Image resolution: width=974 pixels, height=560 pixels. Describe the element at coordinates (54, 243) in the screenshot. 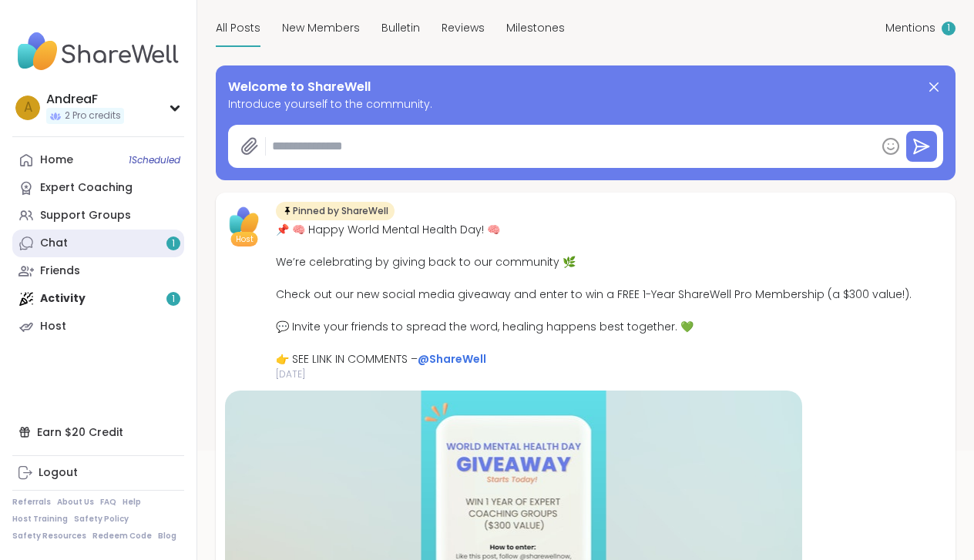

I see `div: Chat` at that location.